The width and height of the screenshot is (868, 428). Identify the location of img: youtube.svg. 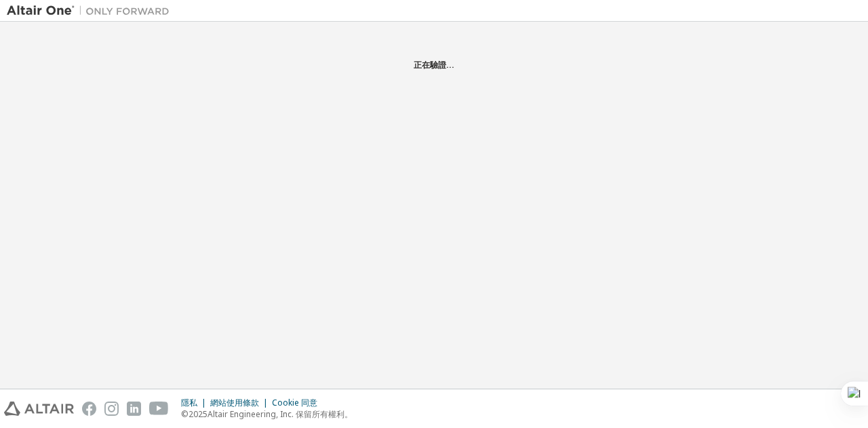
(159, 408).